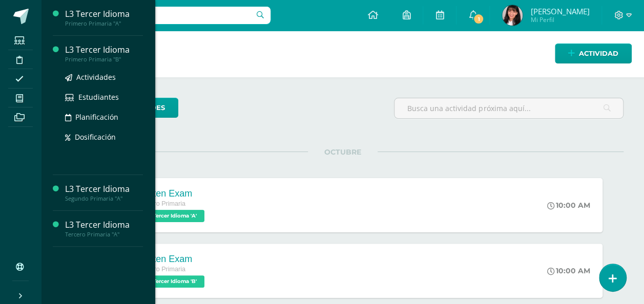 Image resolution: width=644 pixels, height=304 pixels. Describe the element at coordinates (599, 53) in the screenshot. I see `span: Actividad` at that location.